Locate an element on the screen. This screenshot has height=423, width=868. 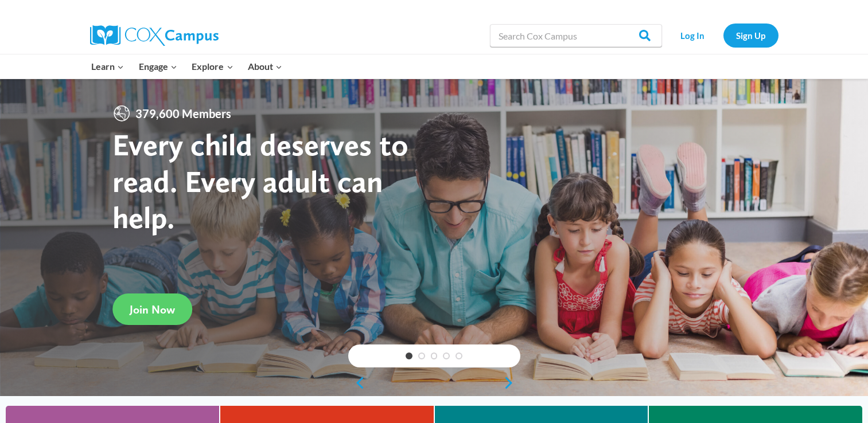
a: 3 is located at coordinates (434, 356).